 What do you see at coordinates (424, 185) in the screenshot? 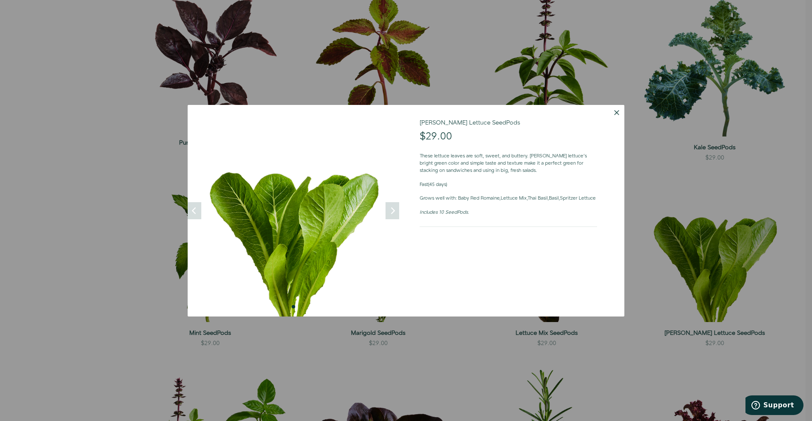
I see `strong: Fast` at bounding box center [424, 185].